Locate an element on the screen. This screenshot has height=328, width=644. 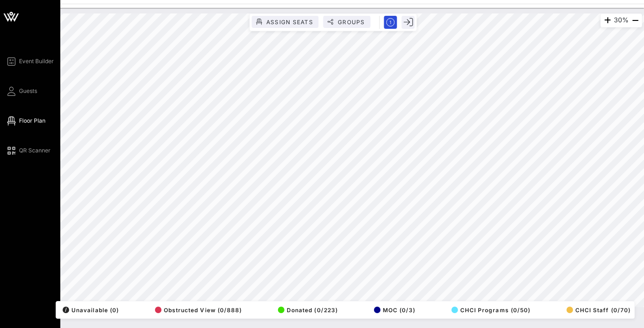
button: /Unavailable (0) is located at coordinates (89, 310).